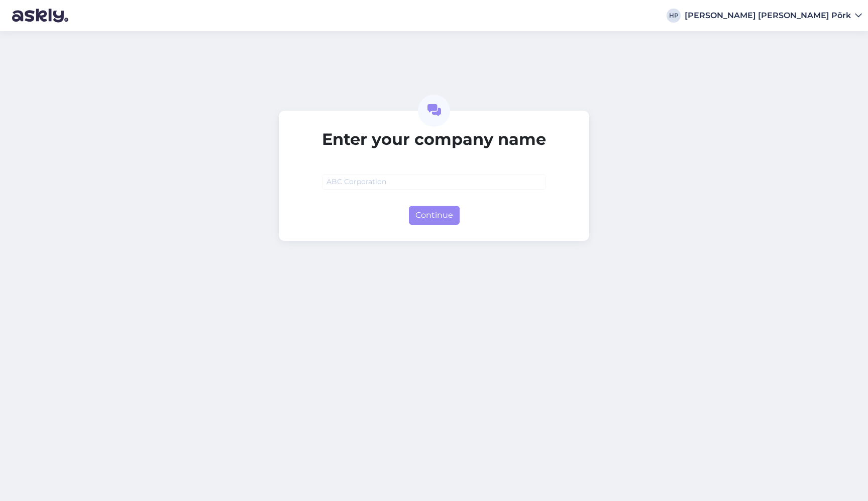  I want to click on button: Continue, so click(434, 215).